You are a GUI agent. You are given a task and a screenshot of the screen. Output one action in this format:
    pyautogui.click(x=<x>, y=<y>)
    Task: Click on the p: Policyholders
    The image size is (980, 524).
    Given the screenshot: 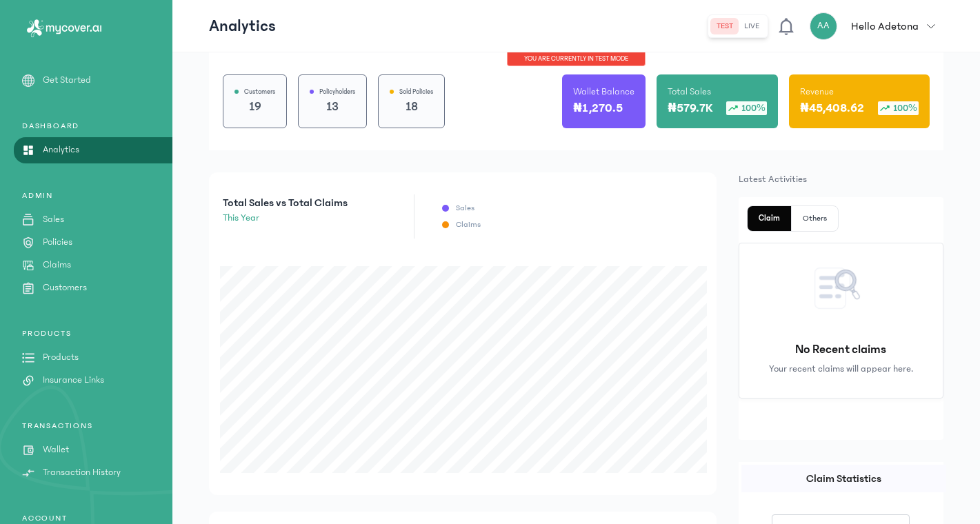 What is the action you would take?
    pyautogui.click(x=337, y=92)
    